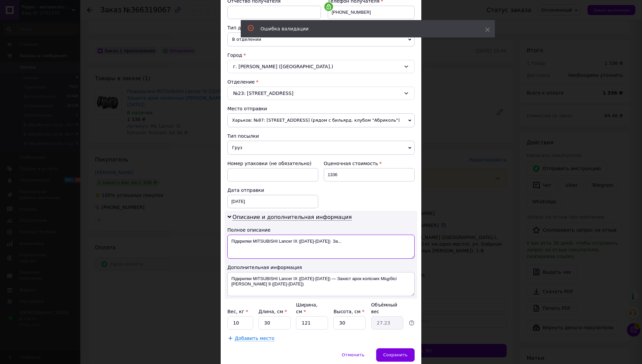  Describe the element at coordinates (353, 354) in the screenshot. I see `span: Отменить` at that location.